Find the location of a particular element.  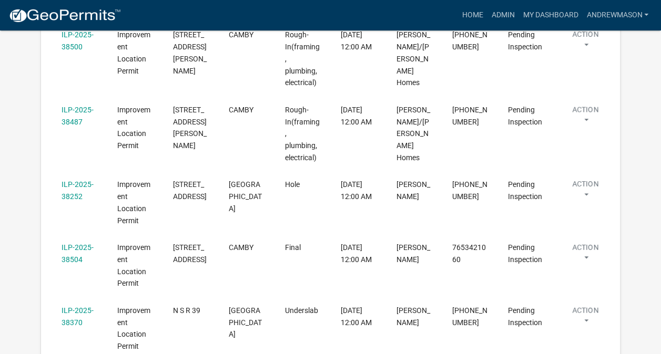

span: 7224 N LOWER LAKE DR is located at coordinates (190, 190).